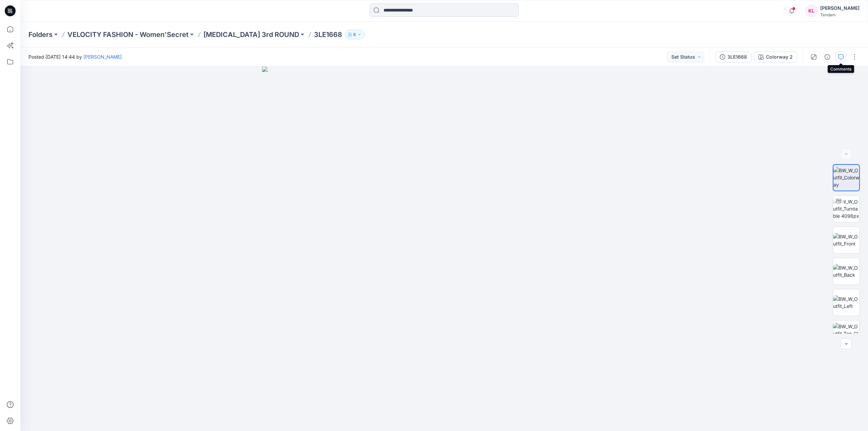 The image size is (868, 431). I want to click on img: BW_W_Outfit_Front, so click(846, 240).